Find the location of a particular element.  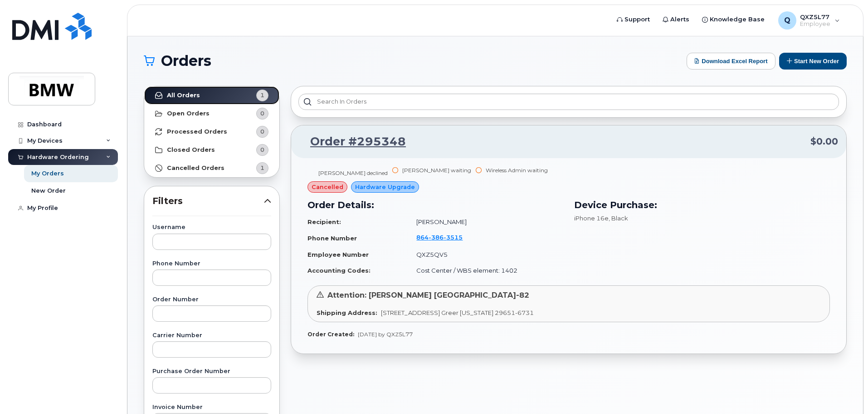

label: Username is located at coordinates (212, 227).